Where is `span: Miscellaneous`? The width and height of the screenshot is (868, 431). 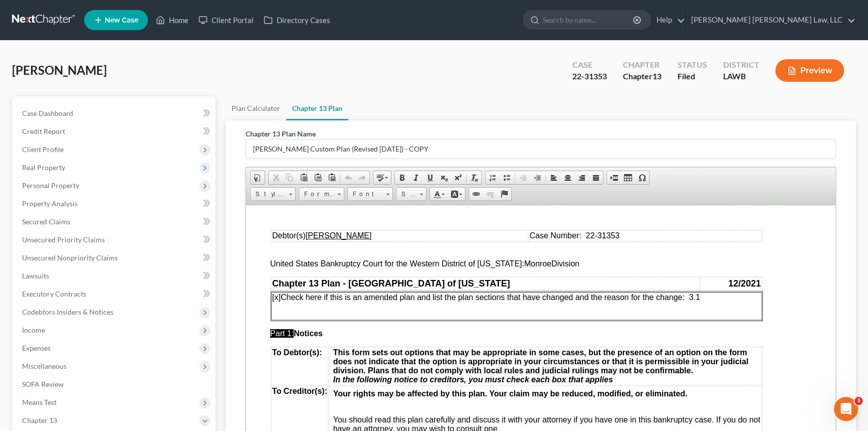
span: Miscellaneous is located at coordinates (44, 366).